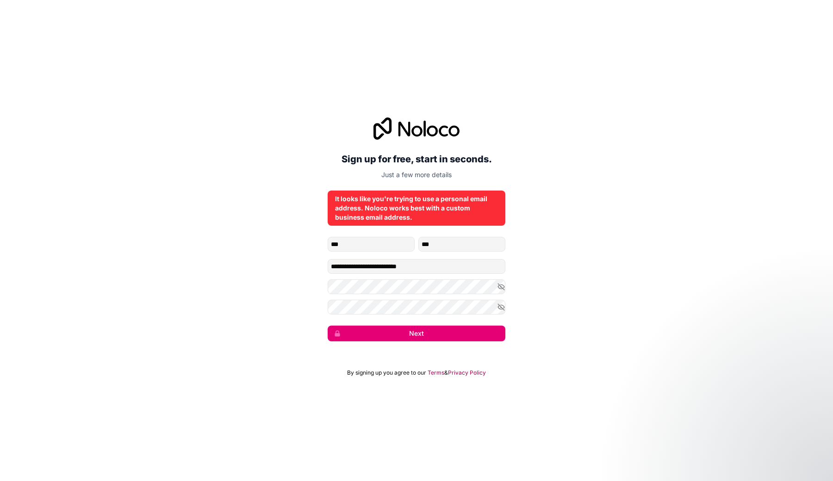  Describe the element at coordinates (436, 373) in the screenshot. I see `a: Terms` at that location.